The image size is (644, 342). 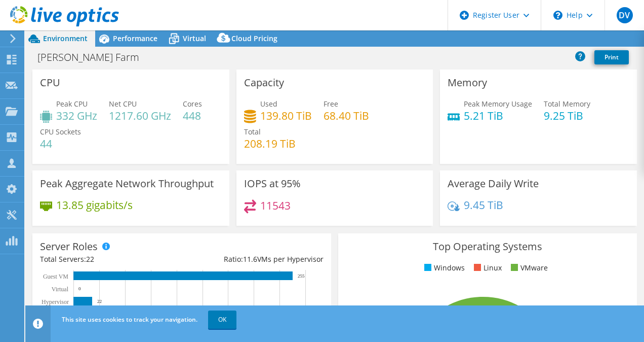 What do you see at coordinates (567, 115) in the screenshot?
I see `h4: 9.25 TiB` at bounding box center [567, 115].